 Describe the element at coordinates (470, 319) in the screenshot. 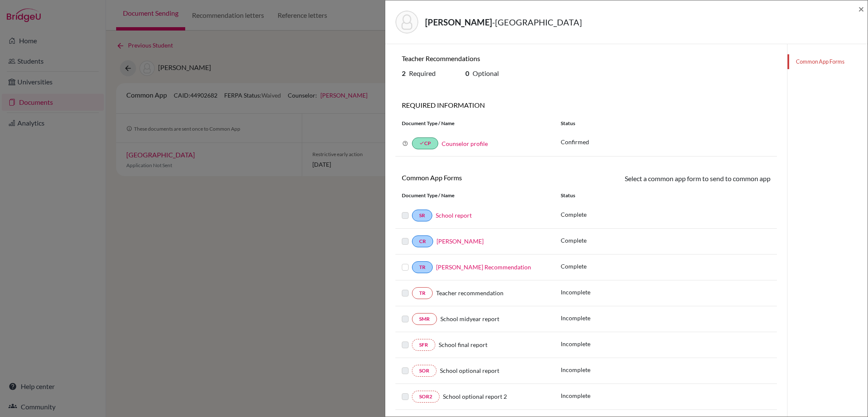

I see `span: School midyear report` at that location.